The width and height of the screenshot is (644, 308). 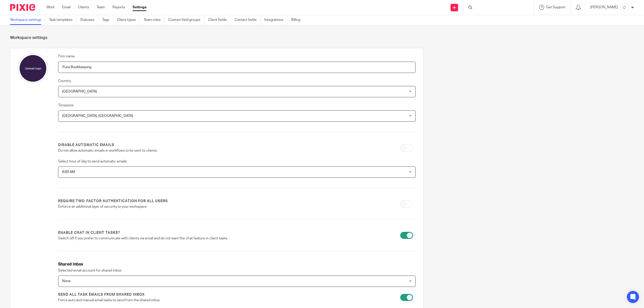 I want to click on label: Enable chat in client tasks?, so click(x=89, y=233).